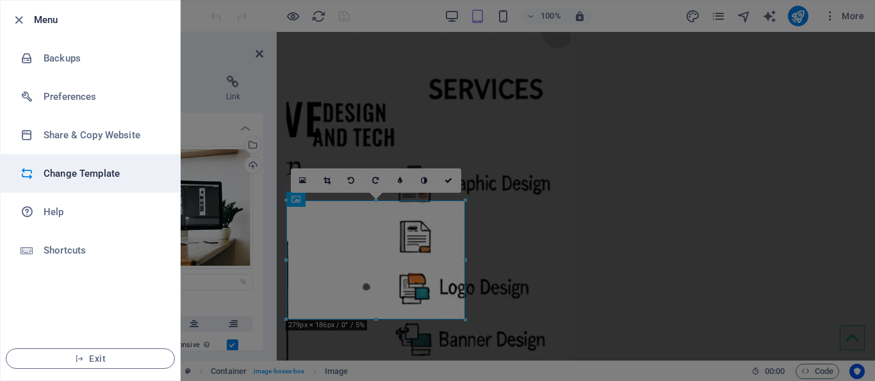 The image size is (875, 381). What do you see at coordinates (90, 212) in the screenshot?
I see `a: Help` at bounding box center [90, 212].